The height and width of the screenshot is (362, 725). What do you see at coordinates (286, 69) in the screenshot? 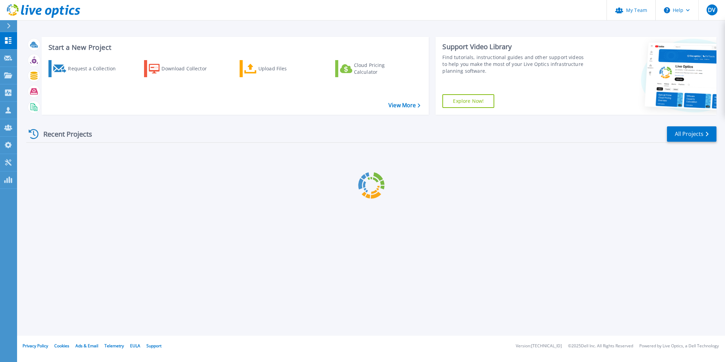
I see `div: Upload Files` at bounding box center [286, 69].